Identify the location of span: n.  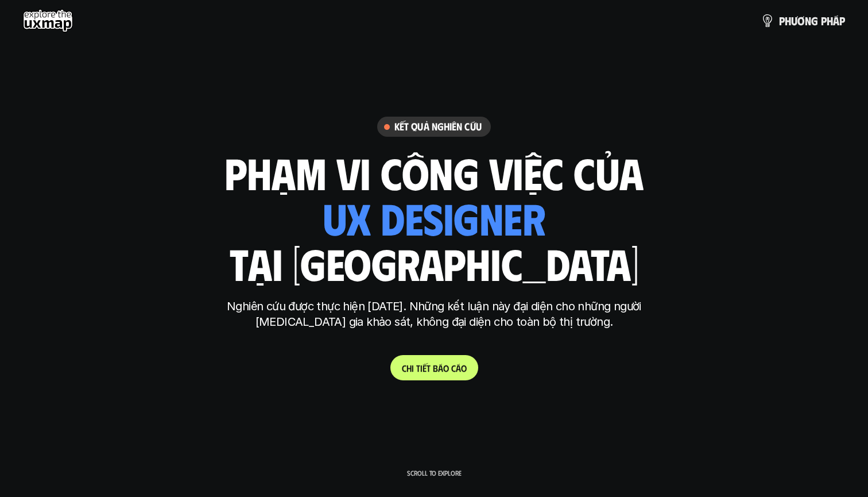
(808, 21).